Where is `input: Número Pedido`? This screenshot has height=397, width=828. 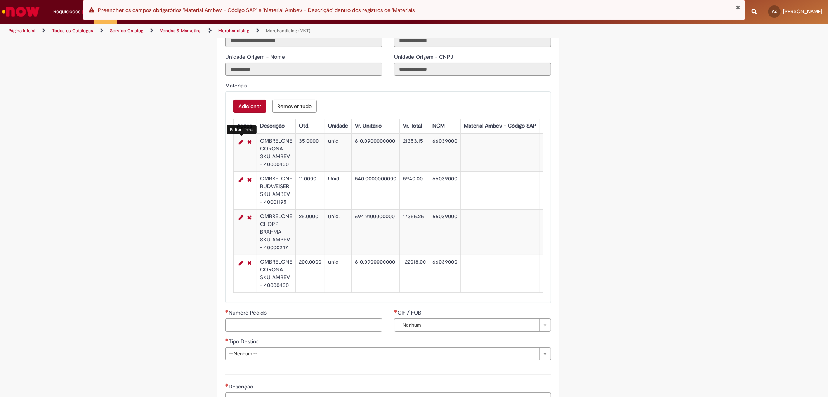
input: Número Pedido is located at coordinates (304, 325).